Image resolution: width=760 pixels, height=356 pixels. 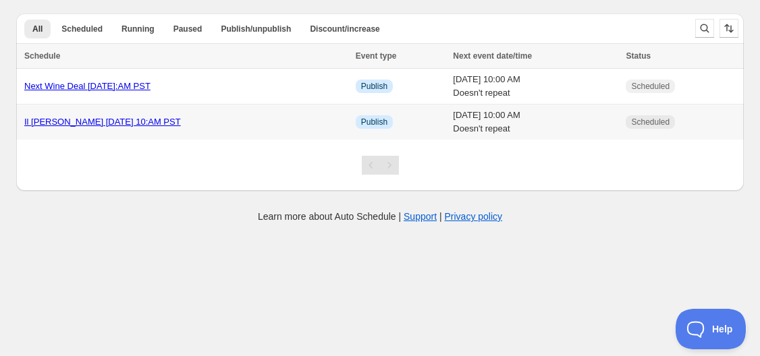 What do you see at coordinates (138, 29) in the screenshot?
I see `span: Running` at bounding box center [138, 29].